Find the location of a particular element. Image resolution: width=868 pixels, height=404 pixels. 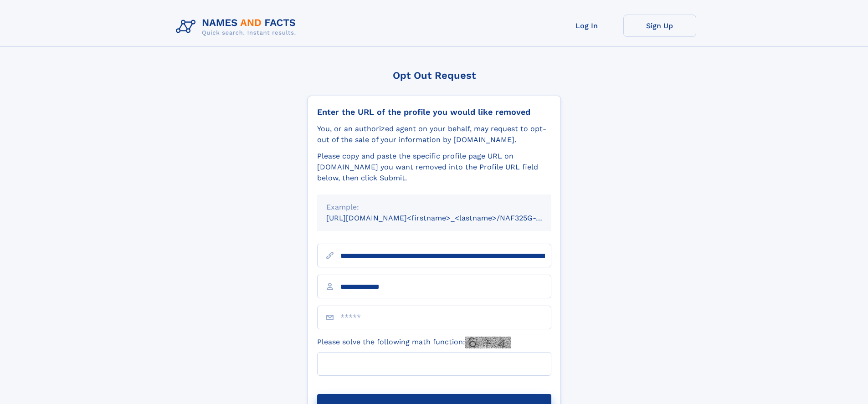

a: Sign Up is located at coordinates (660, 25).